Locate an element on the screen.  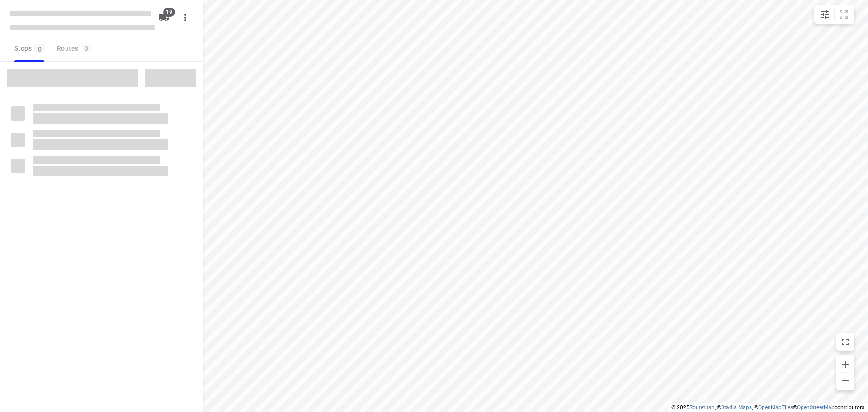
li: © 2025 , © , © © contributors is located at coordinates (768, 407).